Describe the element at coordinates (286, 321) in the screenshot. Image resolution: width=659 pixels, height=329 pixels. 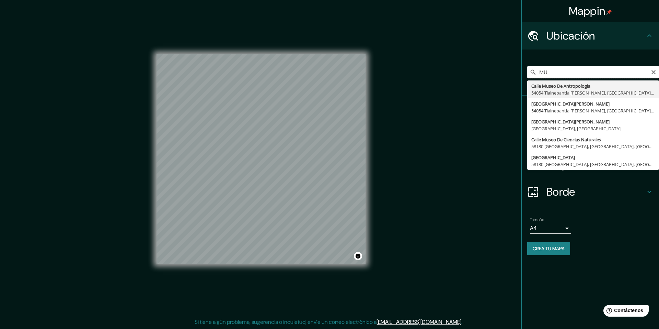
I see `font: Si tiene algún problema, sugerencia o inquietud, envíe un correo electrónico a` at that location.